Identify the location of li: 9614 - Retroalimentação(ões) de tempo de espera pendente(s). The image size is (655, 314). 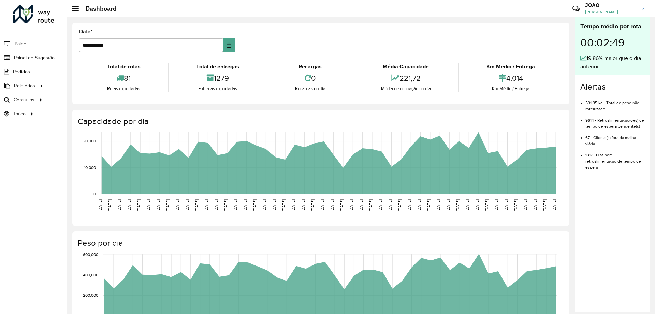
(615, 120).